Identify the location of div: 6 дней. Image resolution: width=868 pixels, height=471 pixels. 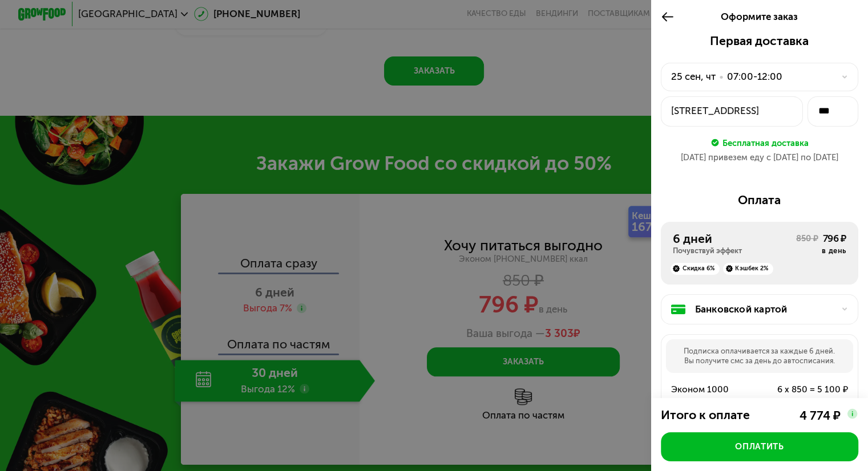
(734, 238).